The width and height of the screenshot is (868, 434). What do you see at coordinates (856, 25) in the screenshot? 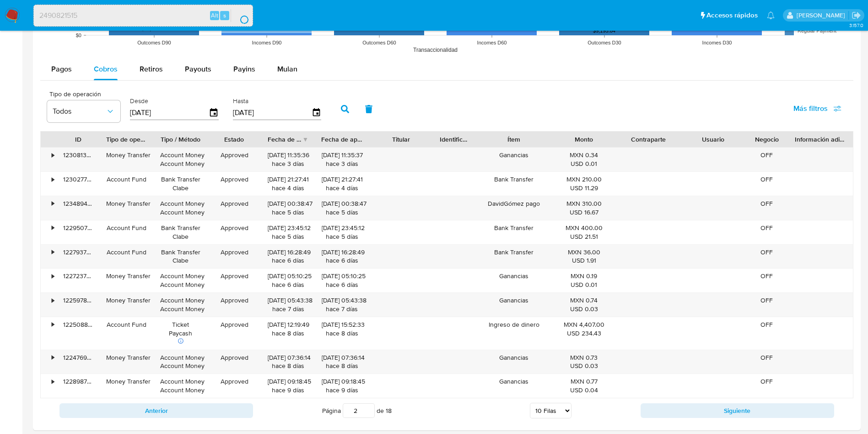
I see `span: 3.157.0` at bounding box center [856, 25].